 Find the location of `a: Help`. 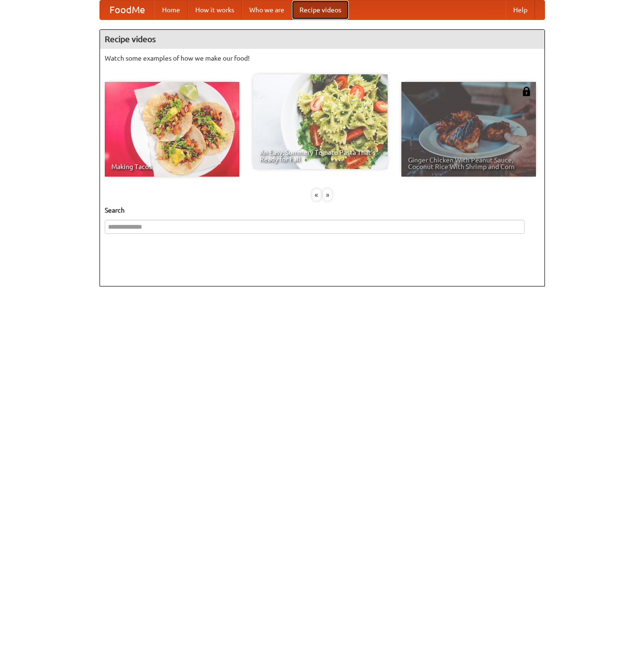

a: Help is located at coordinates (520, 10).